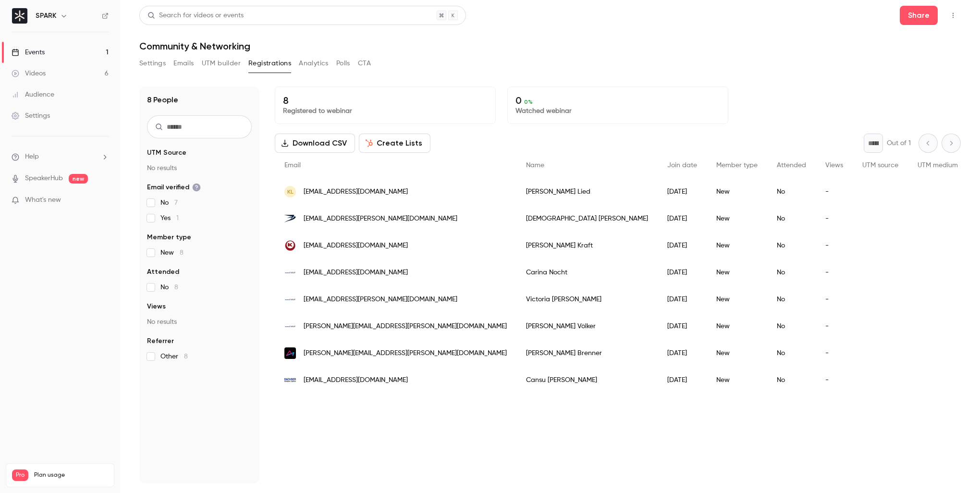  Describe the element at coordinates (195, 15) in the screenshot. I see `div: Search for videos or events` at that location.